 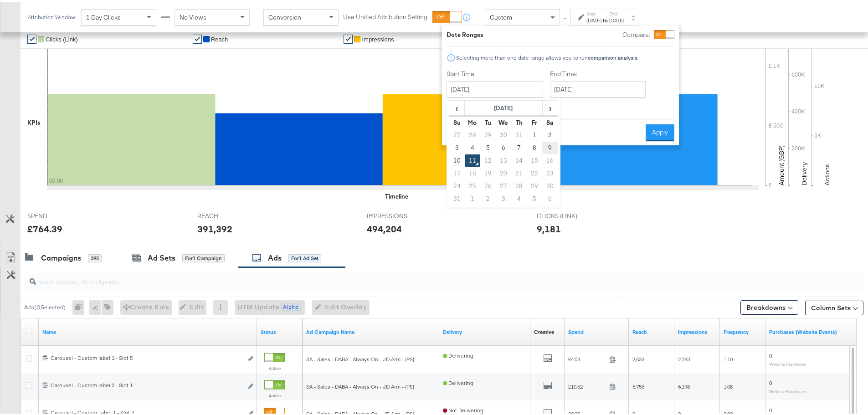 I want to click on td: 31, so click(x=519, y=134).